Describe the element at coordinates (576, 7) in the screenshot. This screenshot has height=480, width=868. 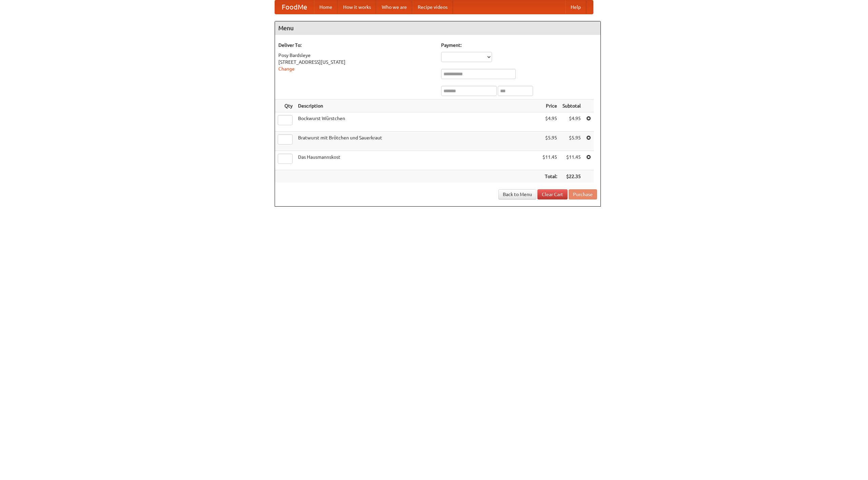
I see `a: Help` at that location.